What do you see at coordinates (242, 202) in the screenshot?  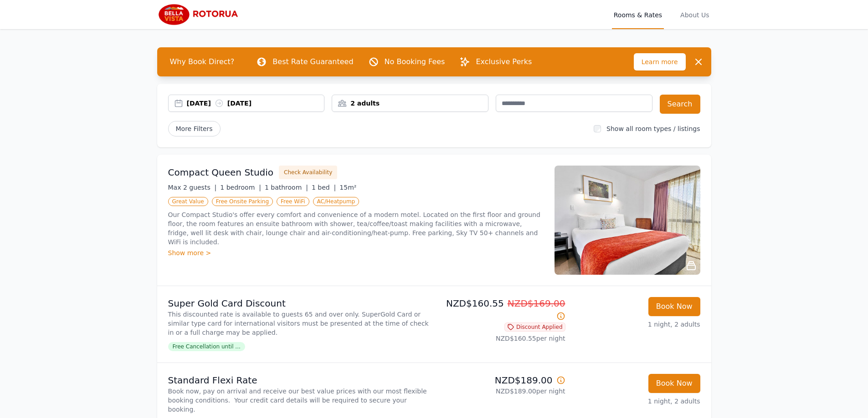 I see `span: Free Onsite Parking` at bounding box center [242, 202].